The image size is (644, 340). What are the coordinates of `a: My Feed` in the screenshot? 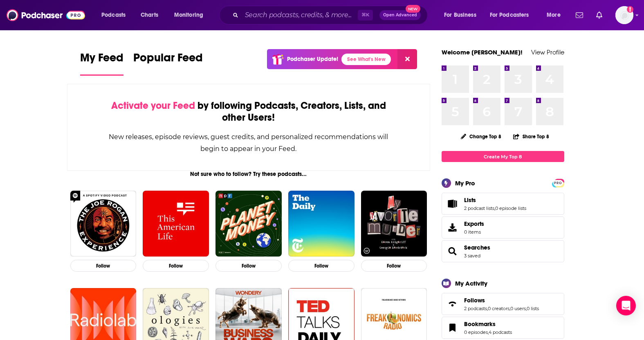 It's located at (102, 63).